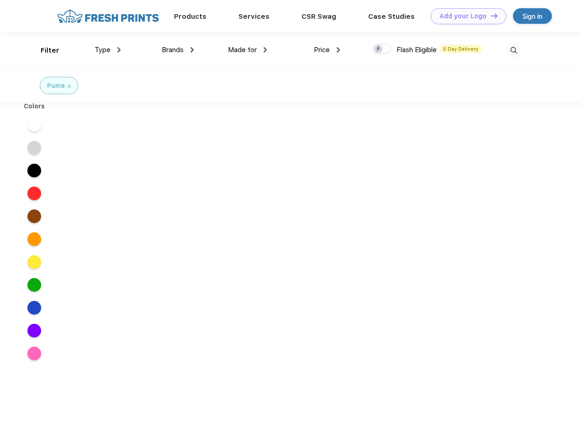 Image resolution: width=582 pixels, height=439 pixels. I want to click on img: fo%20logo%202.webp, so click(108, 16).